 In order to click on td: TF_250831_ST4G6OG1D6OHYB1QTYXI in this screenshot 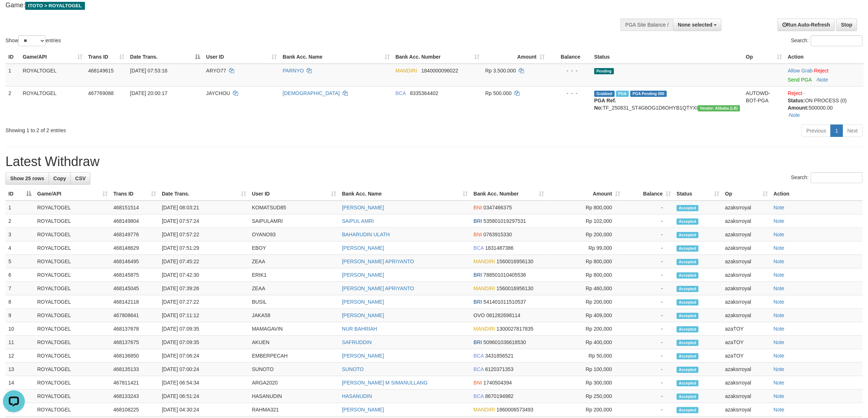, I will do `click(668, 104)`.